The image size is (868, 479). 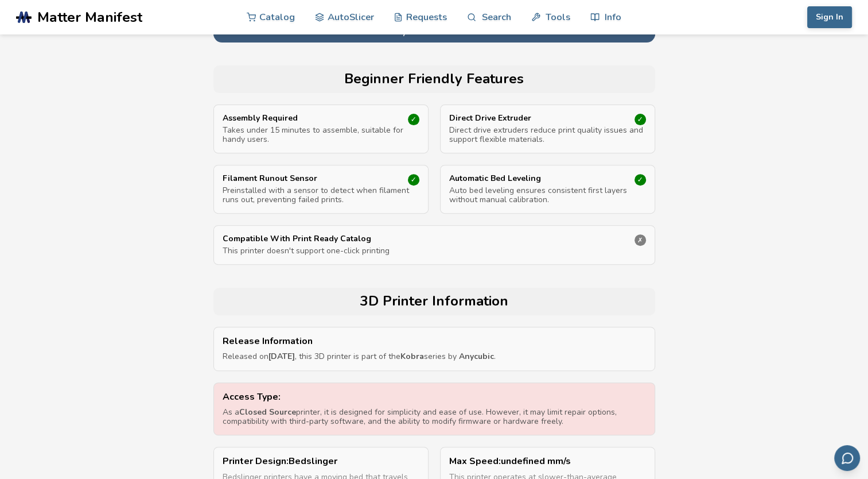 I want to click on a: Compatible With Print Ready CatalogThis printer doesn't support one-click printing✗, so click(x=434, y=245).